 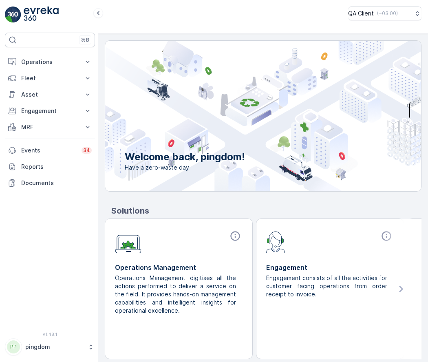 What do you see at coordinates (245, 116) in the screenshot?
I see `img: city illustration` at bounding box center [245, 116].